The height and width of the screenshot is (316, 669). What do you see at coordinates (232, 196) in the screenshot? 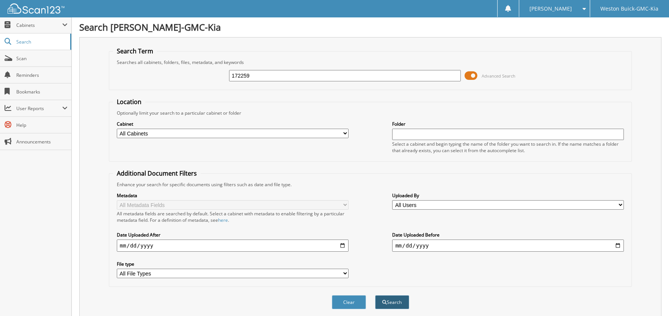
I see `label: Metadata` at bounding box center [232, 196].